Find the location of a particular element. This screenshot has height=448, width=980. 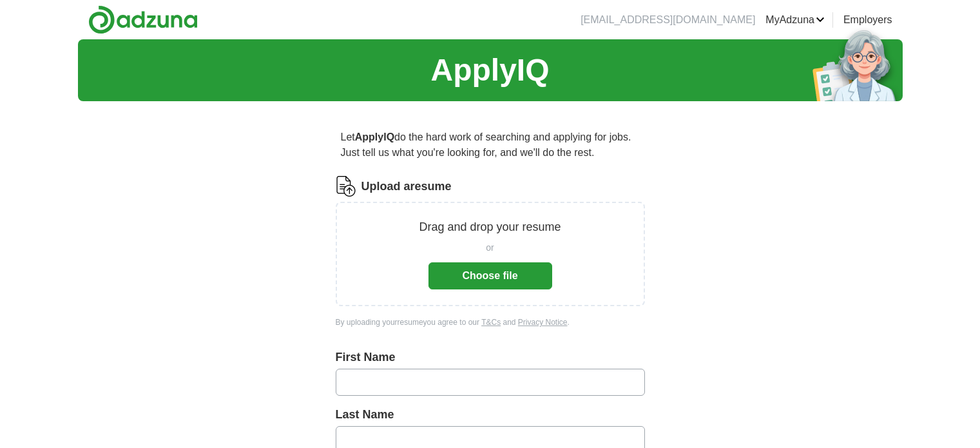

button: Choose file is located at coordinates (490, 276).